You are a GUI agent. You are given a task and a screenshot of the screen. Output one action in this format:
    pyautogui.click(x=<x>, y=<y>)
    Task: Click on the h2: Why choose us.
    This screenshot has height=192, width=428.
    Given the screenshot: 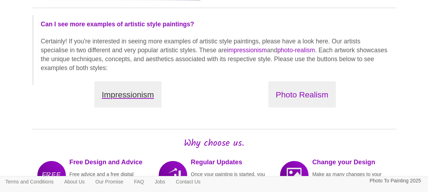 What is the action you would take?
    pyautogui.click(x=214, y=143)
    